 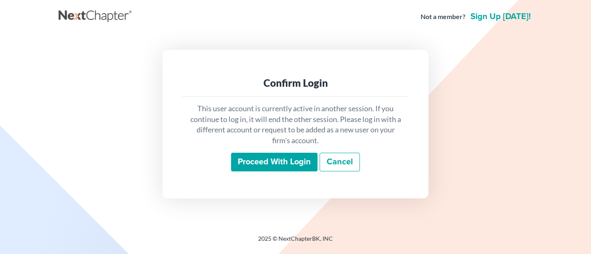 I want to click on p: This user account is currently active in another session. If you continue to log in, it will end ..., so click(x=296, y=125).